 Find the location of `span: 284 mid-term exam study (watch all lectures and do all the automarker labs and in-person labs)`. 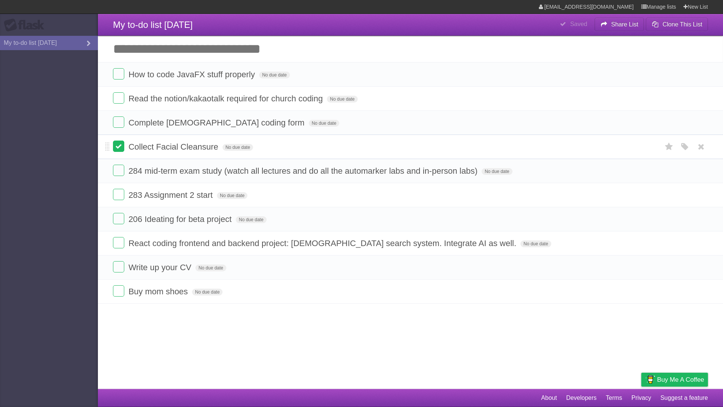

span: 284 mid-term exam study (watch all lectures and do all the automarker labs and in-person labs) is located at coordinates (304, 171).